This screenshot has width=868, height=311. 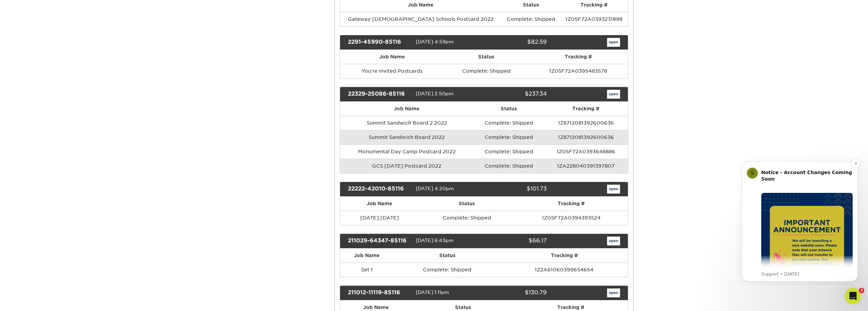 I want to click on b: Notice - Account Changes Coming Soon, so click(x=75, y=20).